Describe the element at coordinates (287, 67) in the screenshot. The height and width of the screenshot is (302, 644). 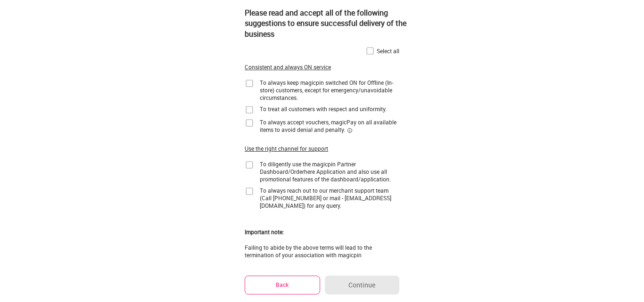
I see `div: Consistent and always ON service` at that location.